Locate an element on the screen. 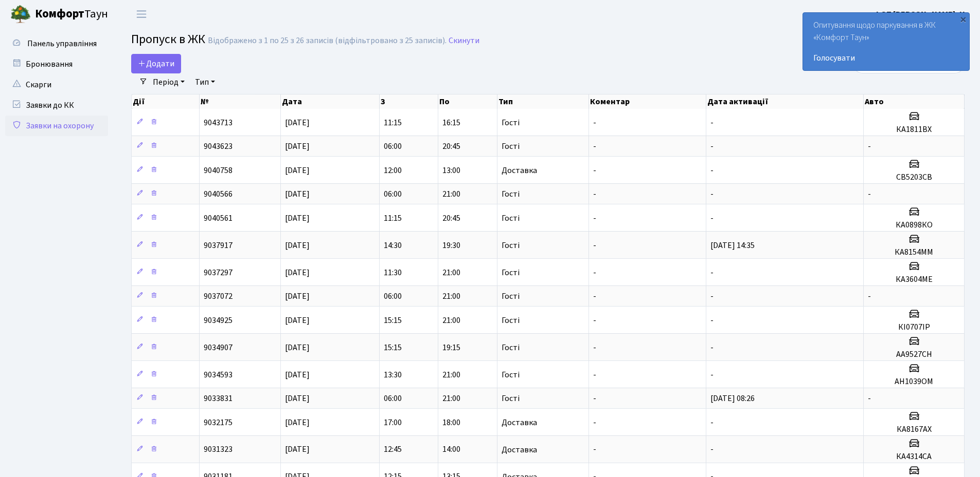  h5: КА0898КО is located at coordinates (913, 225).